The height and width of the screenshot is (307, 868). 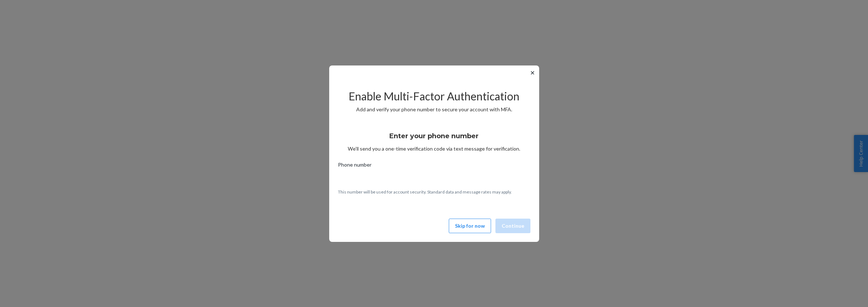 I want to click on span: Phone number, so click(x=355, y=166).